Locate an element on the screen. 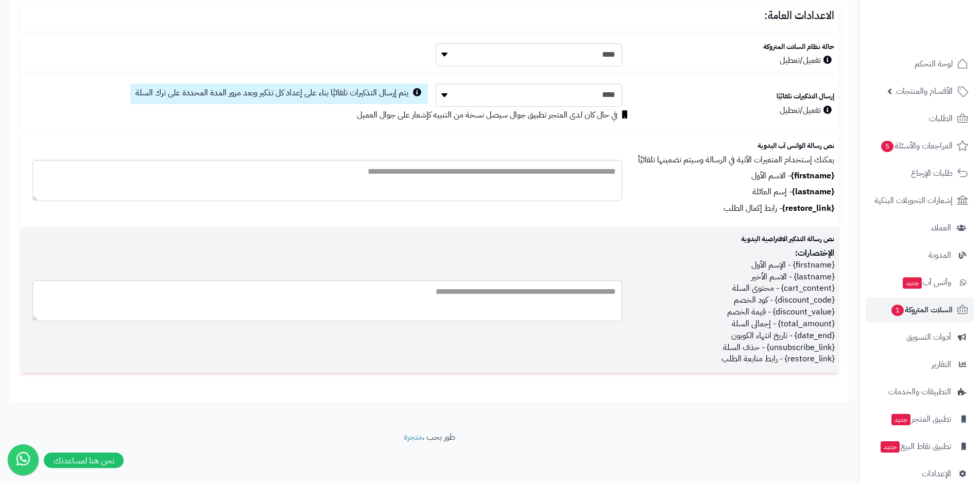 This screenshot has height=483, width=980. a: الطلبات is located at coordinates (920, 119).